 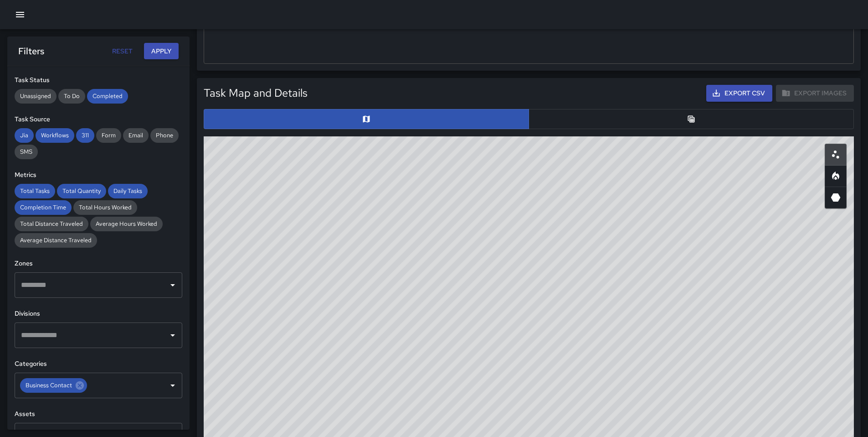 I want to click on div: Email, so click(x=135, y=136).